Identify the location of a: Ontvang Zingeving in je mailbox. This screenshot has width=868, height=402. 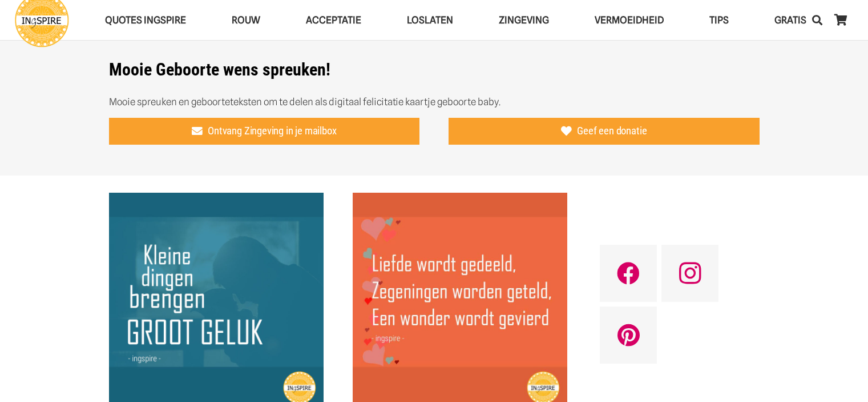
(264, 132).